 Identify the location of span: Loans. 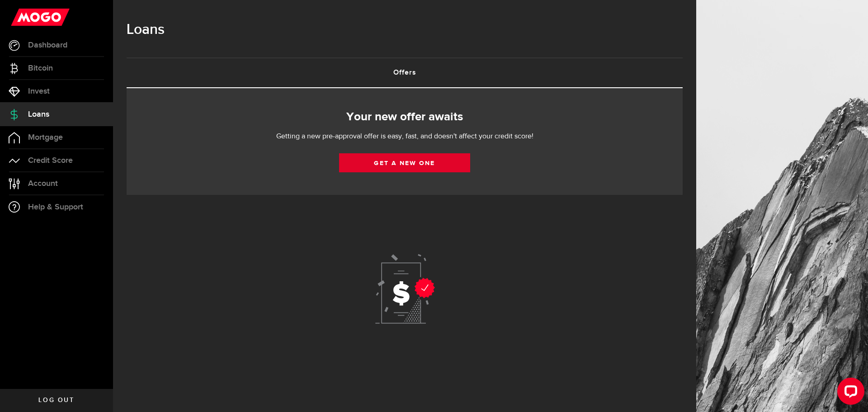
(38, 115).